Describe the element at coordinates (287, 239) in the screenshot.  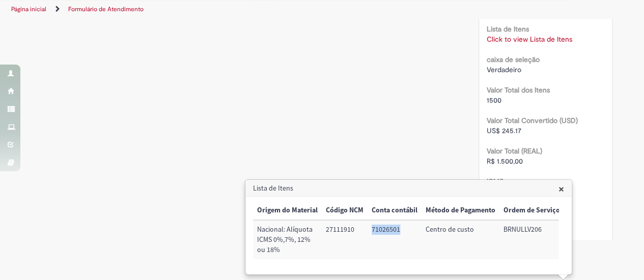
I see `td: Origem do Material: Nacional: Alíquota ICMS 0%,7%, 12% ou 18%` at that location.